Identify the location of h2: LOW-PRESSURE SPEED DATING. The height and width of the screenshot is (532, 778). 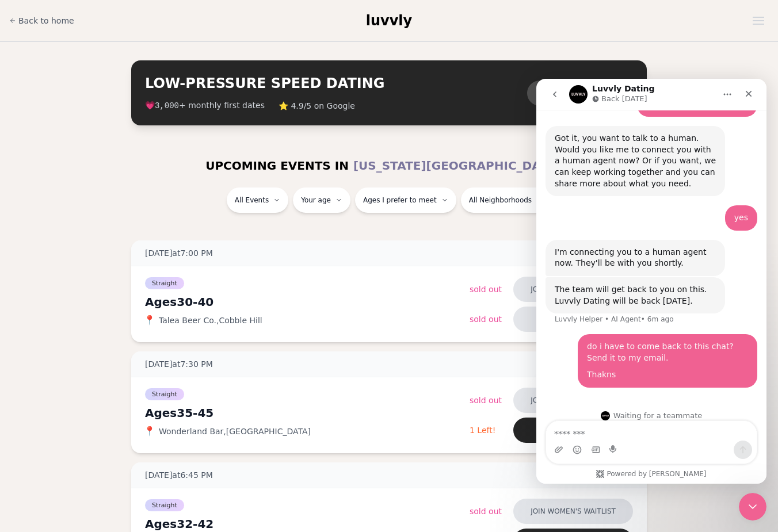
(336, 84).